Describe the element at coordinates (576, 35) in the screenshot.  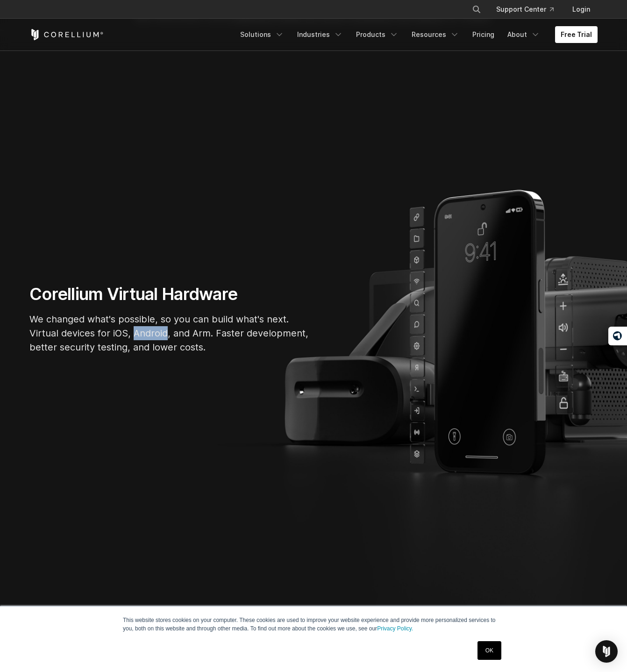
I see `a: Free Trial` at that location.